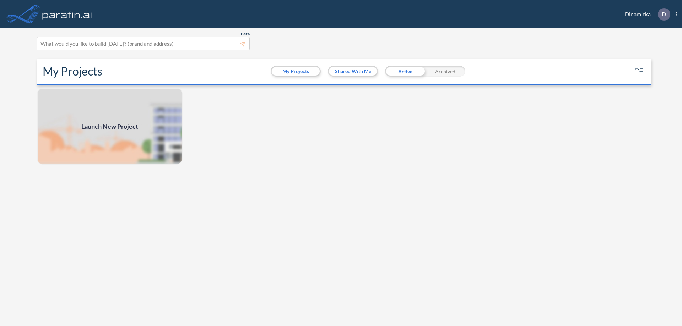 The width and height of the screenshot is (682, 326). What do you see at coordinates (352, 71) in the screenshot?
I see `button: Shared With Me` at bounding box center [352, 71].